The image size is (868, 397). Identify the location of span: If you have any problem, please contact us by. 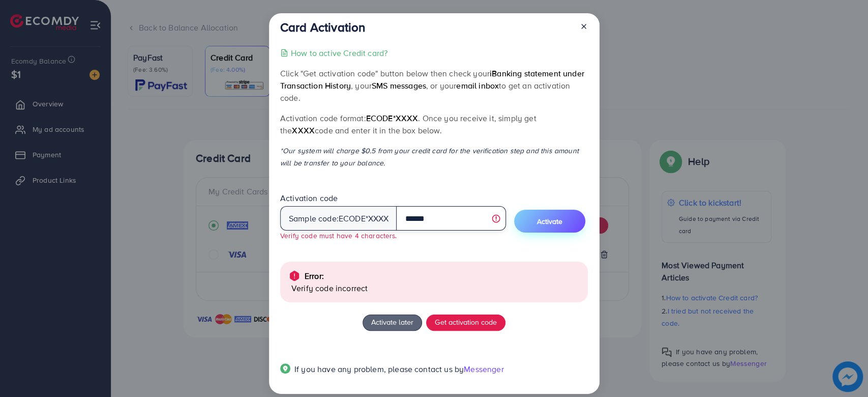
(379, 369).